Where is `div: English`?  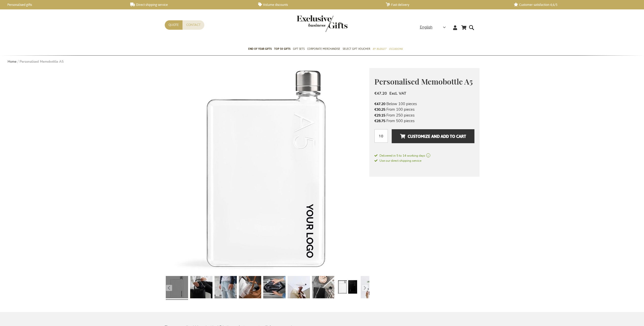 div: English is located at coordinates (434, 27).